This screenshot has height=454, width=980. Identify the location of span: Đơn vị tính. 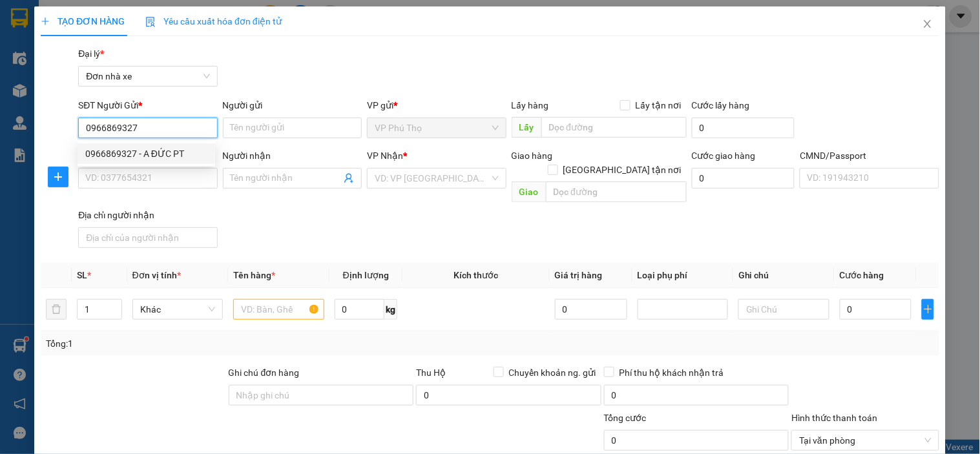
(156, 275).